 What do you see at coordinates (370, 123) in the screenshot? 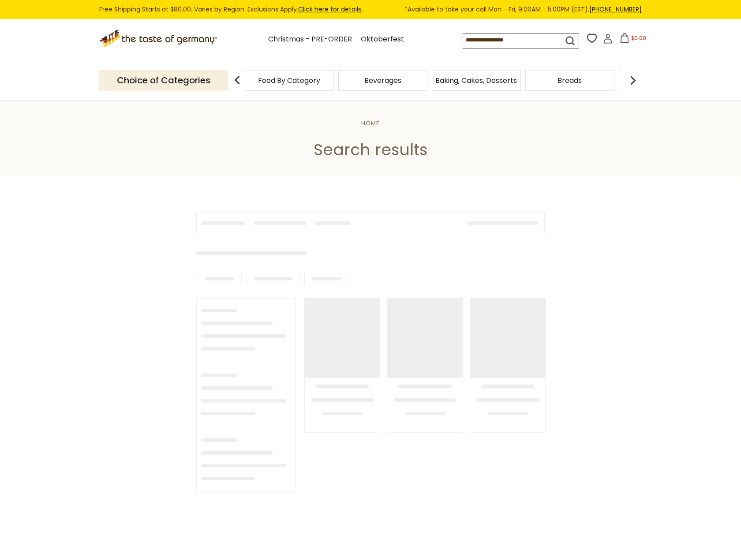
I see `a: Home` at bounding box center [370, 123].